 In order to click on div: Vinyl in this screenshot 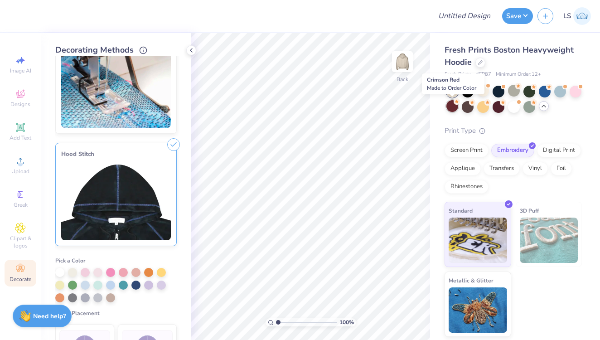, I will do `click(535, 168)`.